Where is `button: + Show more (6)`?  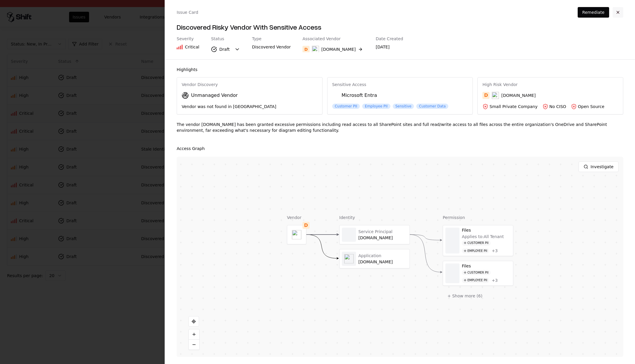
button: + Show more (6) is located at coordinates (465, 296).